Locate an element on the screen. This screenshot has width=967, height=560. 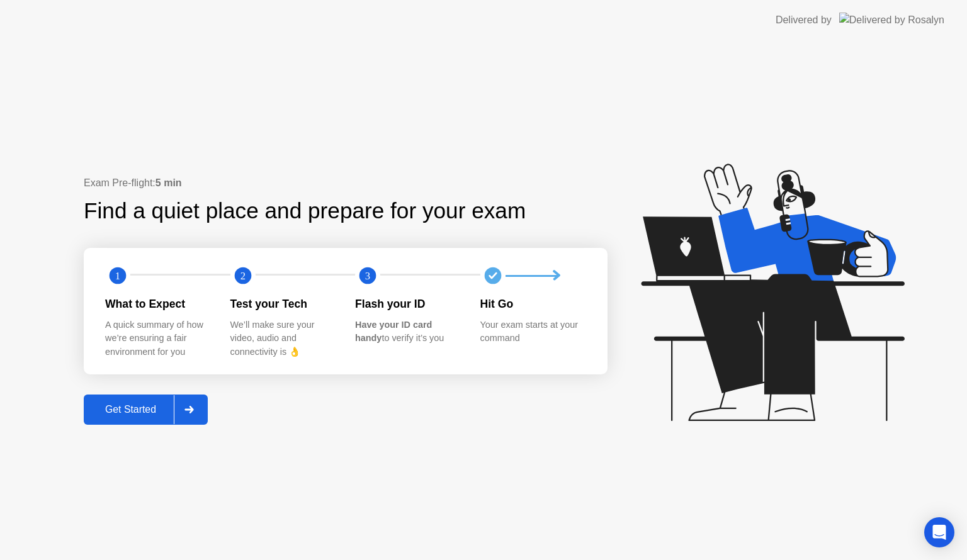
div: A quick summary of how we’re ensuring a fair environment for you is located at coordinates (158, 338).